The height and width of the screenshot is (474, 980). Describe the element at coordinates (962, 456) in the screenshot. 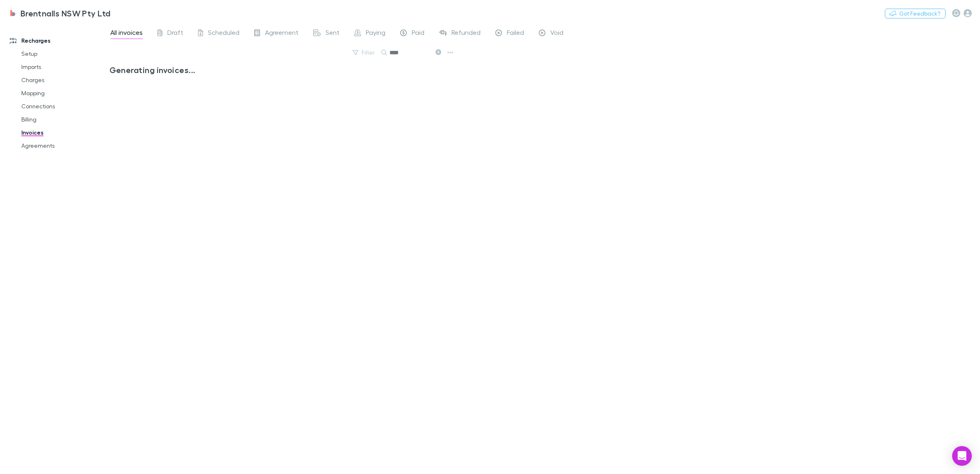

I see `div: Open Intercom Messenger` at that location.